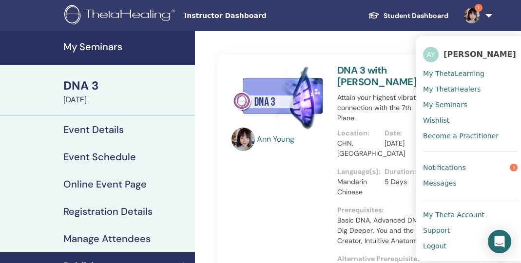 This screenshot has height=263, width=521. Describe the element at coordinates (440, 183) in the screenshot. I see `span: Messages` at that location.